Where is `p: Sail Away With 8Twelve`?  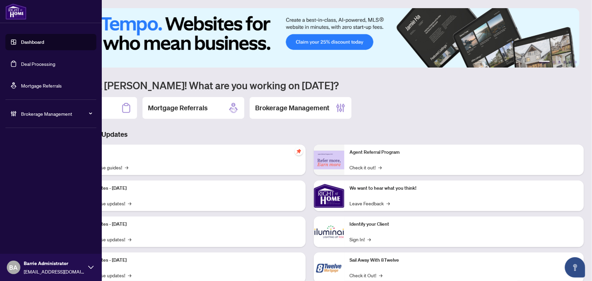
p: Sail Away With 8Twelve is located at coordinates (464, 260).